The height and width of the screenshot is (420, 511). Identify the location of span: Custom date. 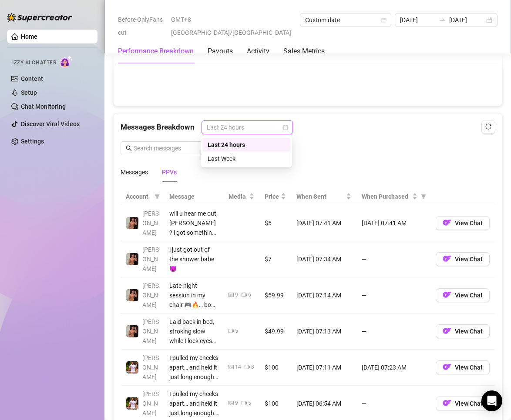
(345, 20).